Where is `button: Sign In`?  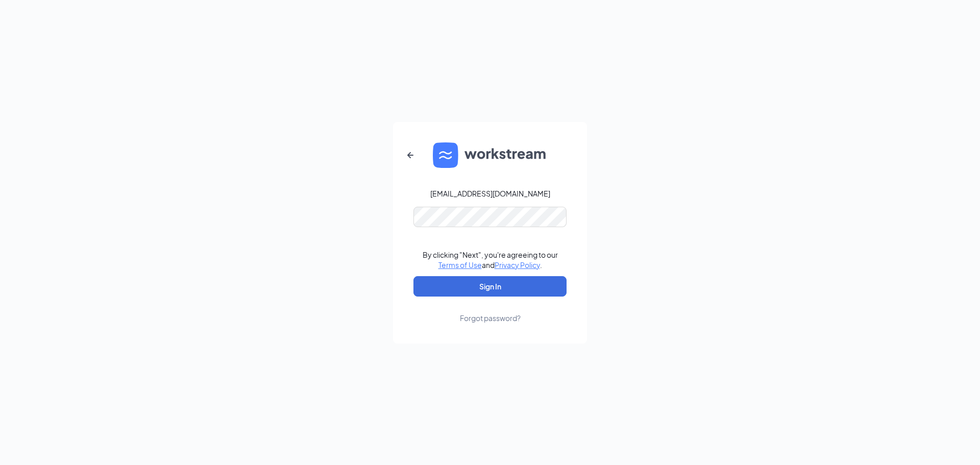 button: Sign In is located at coordinates (490, 286).